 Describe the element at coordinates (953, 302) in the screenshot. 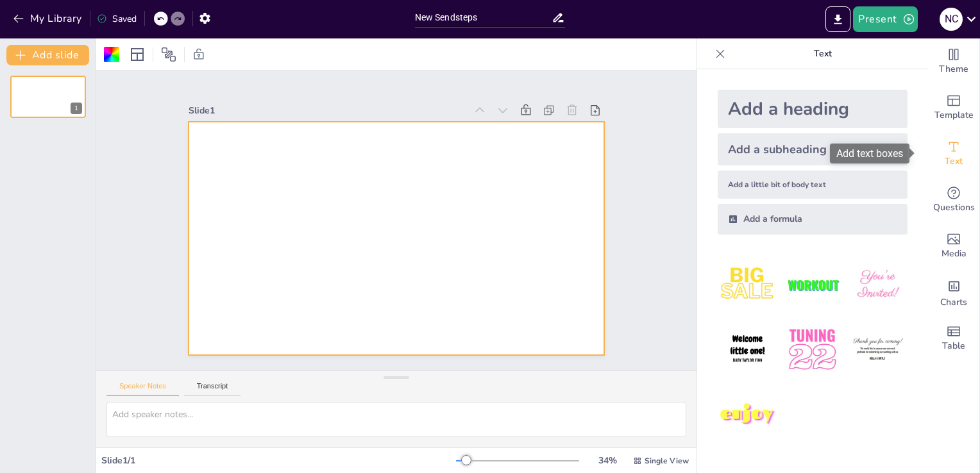

I see `span: Charts` at that location.